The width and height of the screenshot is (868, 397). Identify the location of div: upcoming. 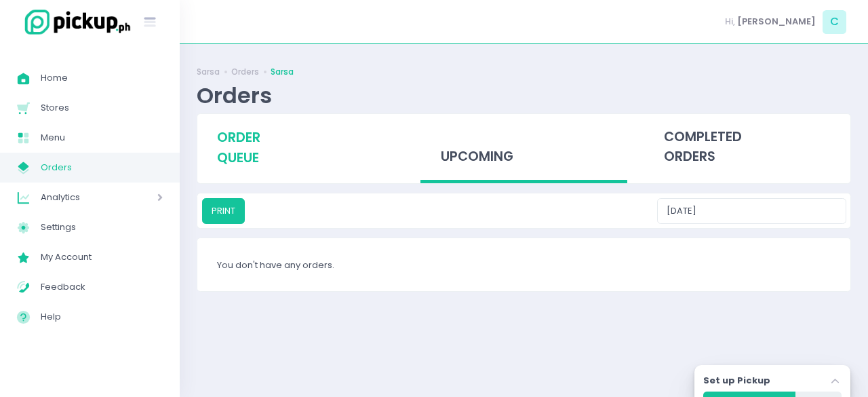
(523, 148).